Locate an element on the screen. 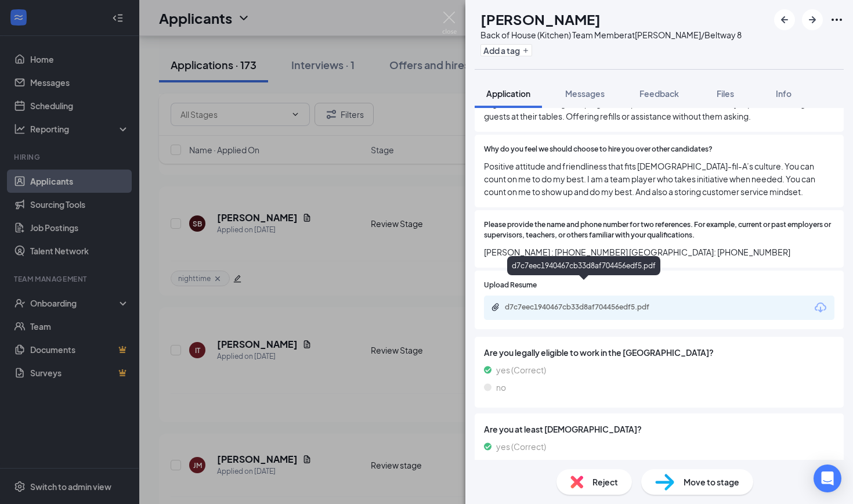  span: Upload Resume is located at coordinates (510, 285).